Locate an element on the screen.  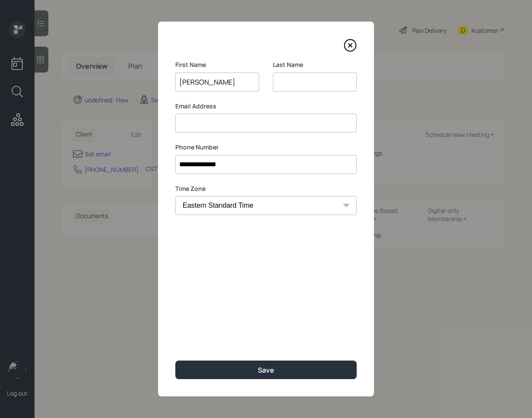
label: First Name is located at coordinates (217, 65).